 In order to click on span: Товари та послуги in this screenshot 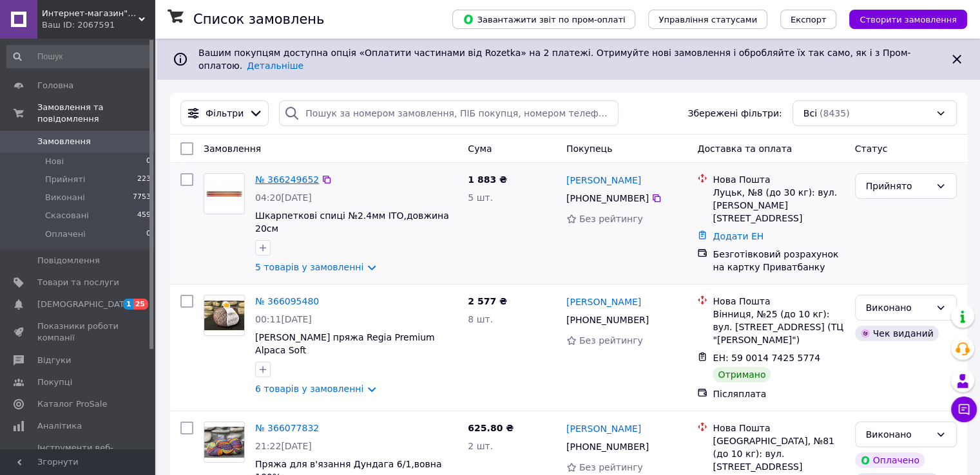, I will do `click(78, 283)`.